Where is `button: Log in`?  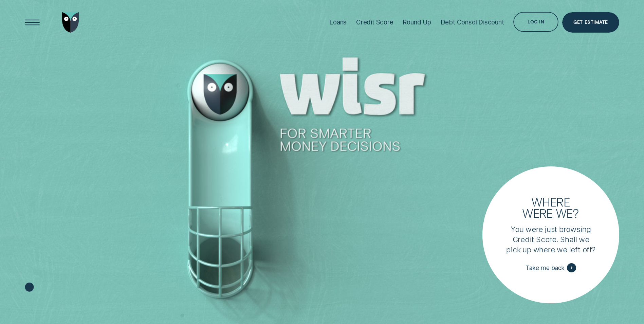 button: Log in is located at coordinates (536, 22).